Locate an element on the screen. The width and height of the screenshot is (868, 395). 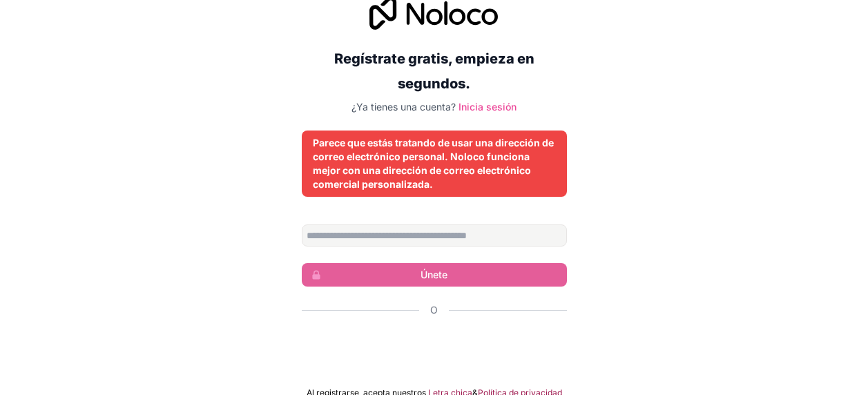
a: Inicia sesión is located at coordinates (488, 106).